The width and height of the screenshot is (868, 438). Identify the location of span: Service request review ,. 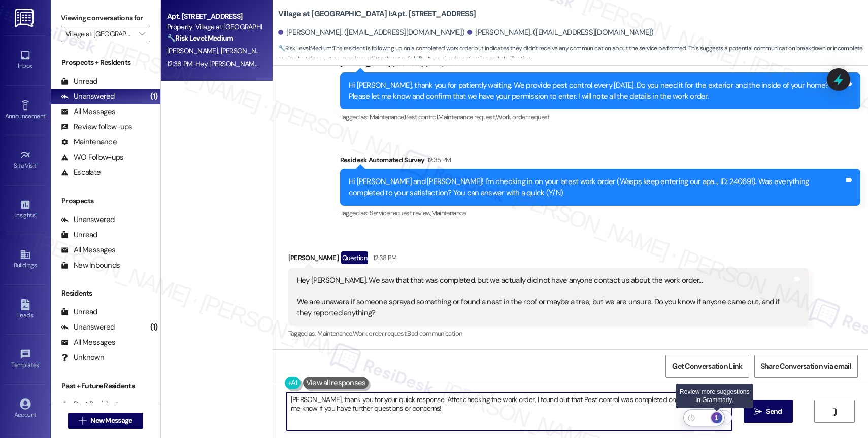
(401, 213).